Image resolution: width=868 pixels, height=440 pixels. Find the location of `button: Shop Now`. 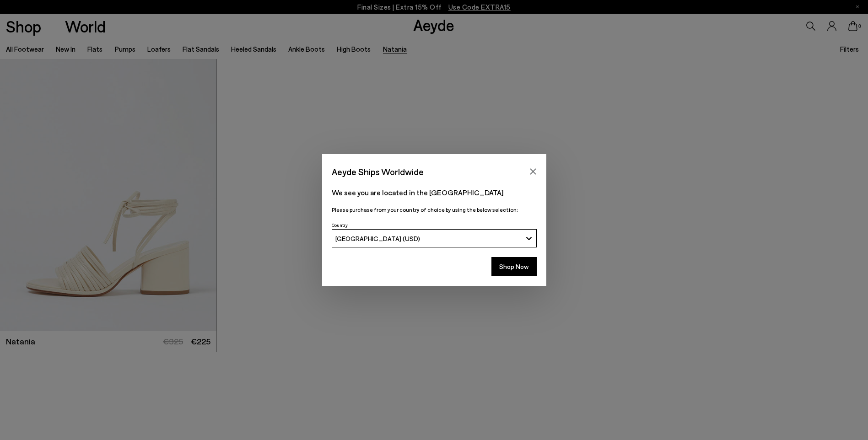

button: Shop Now is located at coordinates (513, 267).